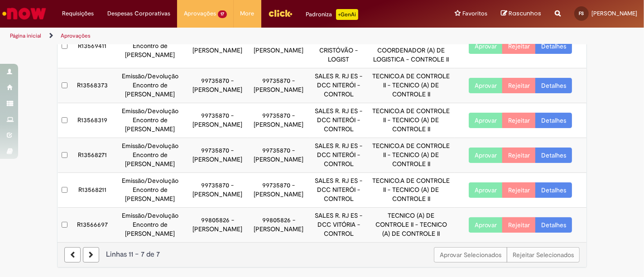  I want to click on div: Padroniza, so click(332, 14).